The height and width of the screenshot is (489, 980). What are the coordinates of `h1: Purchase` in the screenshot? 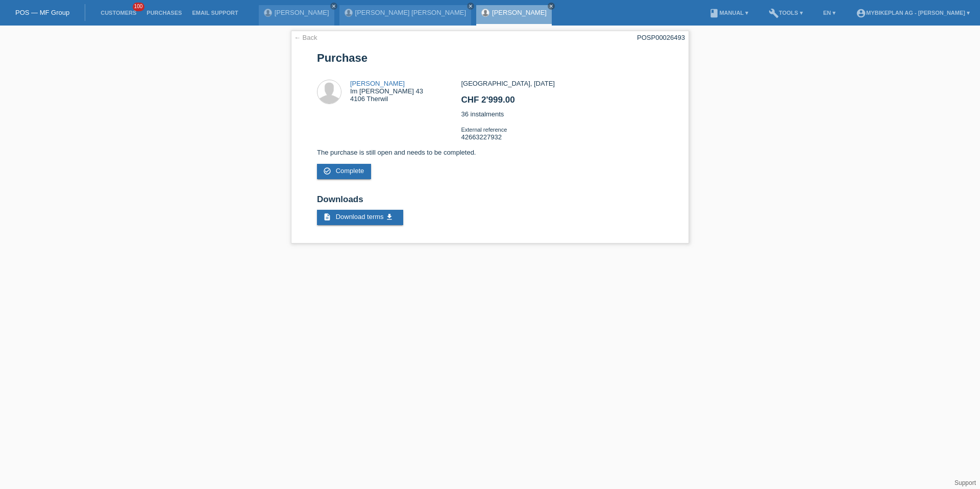 It's located at (490, 58).